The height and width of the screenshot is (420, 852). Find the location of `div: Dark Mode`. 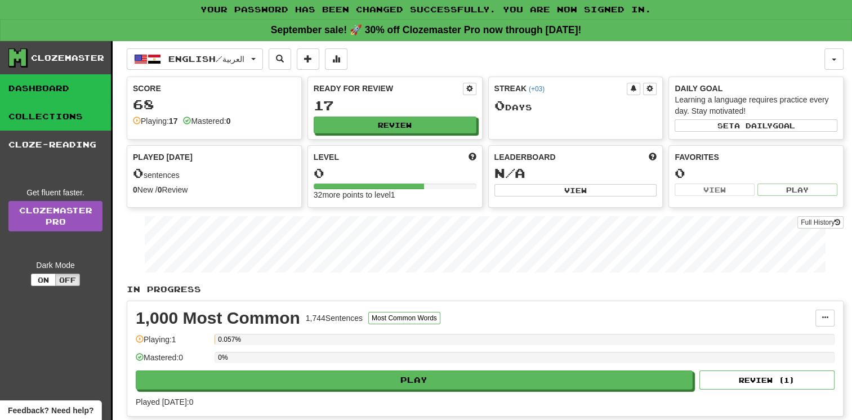

div: Dark Mode is located at coordinates (55, 265).